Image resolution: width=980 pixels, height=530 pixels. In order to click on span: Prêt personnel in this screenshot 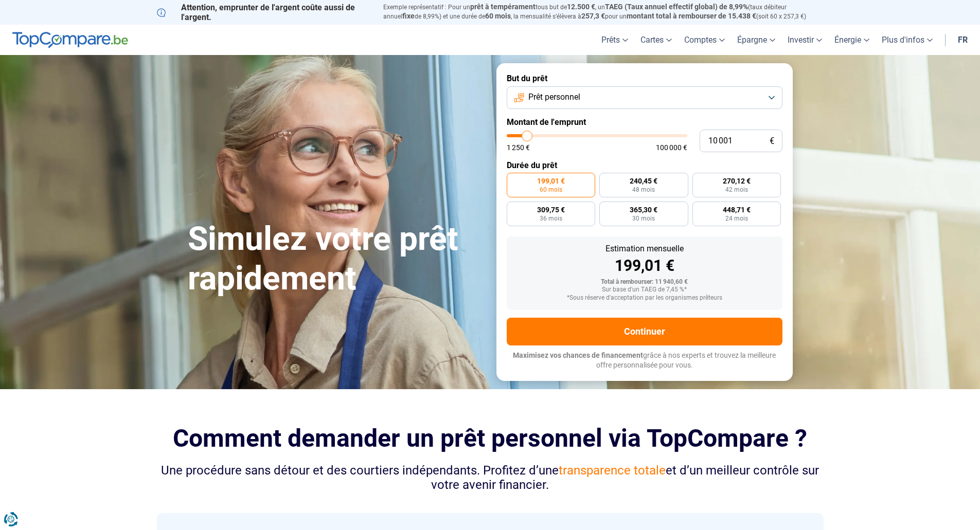, I will do `click(554, 97)`.